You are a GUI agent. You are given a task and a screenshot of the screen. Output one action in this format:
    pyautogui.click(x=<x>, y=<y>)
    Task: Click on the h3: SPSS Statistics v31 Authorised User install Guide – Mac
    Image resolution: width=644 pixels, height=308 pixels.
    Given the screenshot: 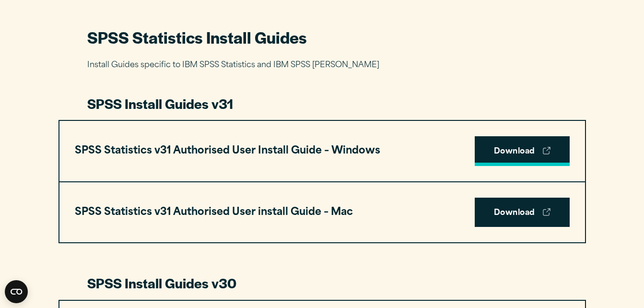 What is the action you would take?
    pyautogui.click(x=214, y=213)
    